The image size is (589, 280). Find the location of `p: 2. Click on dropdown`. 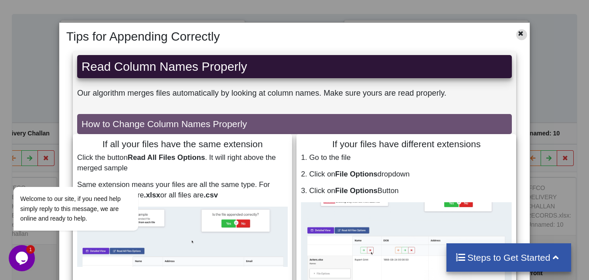

p: 2. Click on dropdown is located at coordinates (406, 174).